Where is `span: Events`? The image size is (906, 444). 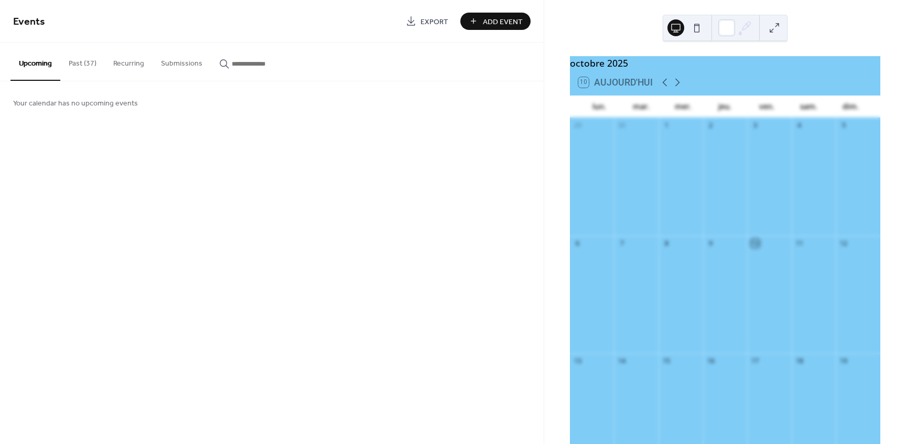
span: Events is located at coordinates (29, 21).